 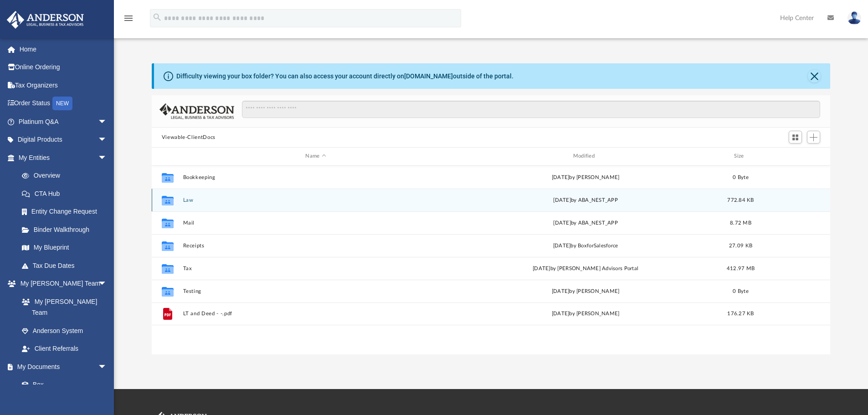 What do you see at coordinates (63, 103) in the screenshot?
I see `div: NEW` at bounding box center [63, 103].